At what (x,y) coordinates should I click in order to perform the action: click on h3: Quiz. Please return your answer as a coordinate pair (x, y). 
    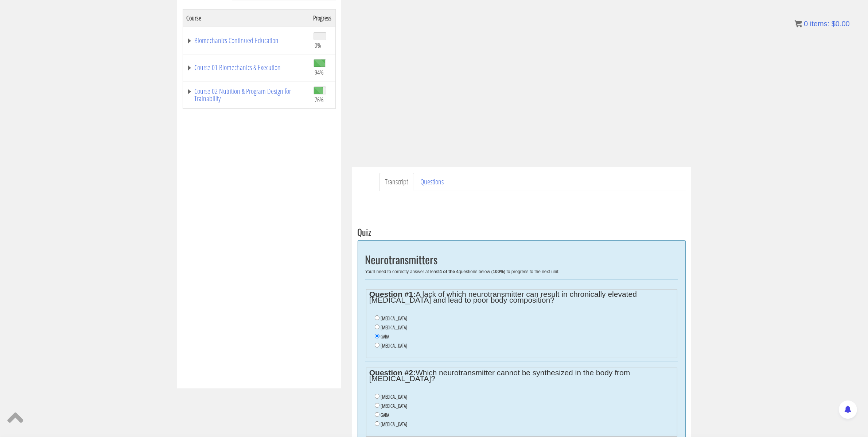
    Looking at the image, I should click on (522, 232).